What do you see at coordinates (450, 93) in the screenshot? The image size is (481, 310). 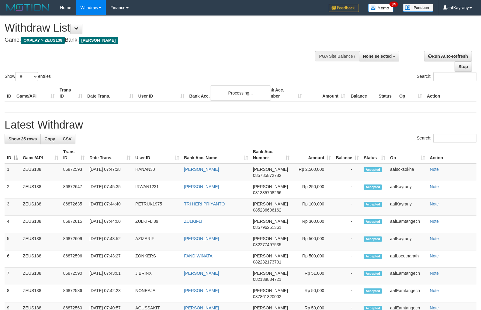 I see `th: Action` at bounding box center [450, 93].